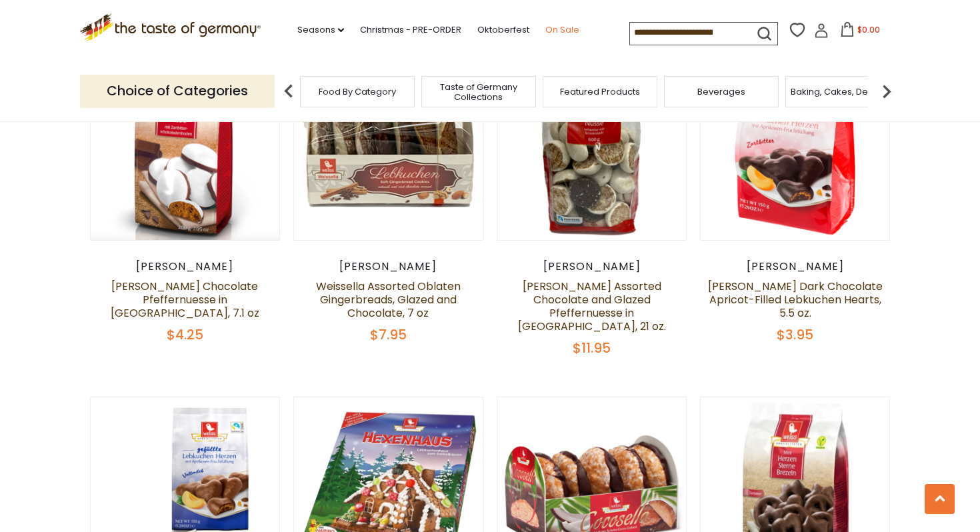 This screenshot has height=532, width=980. What do you see at coordinates (289, 91) in the screenshot?
I see `img: previous arrow` at bounding box center [289, 91].